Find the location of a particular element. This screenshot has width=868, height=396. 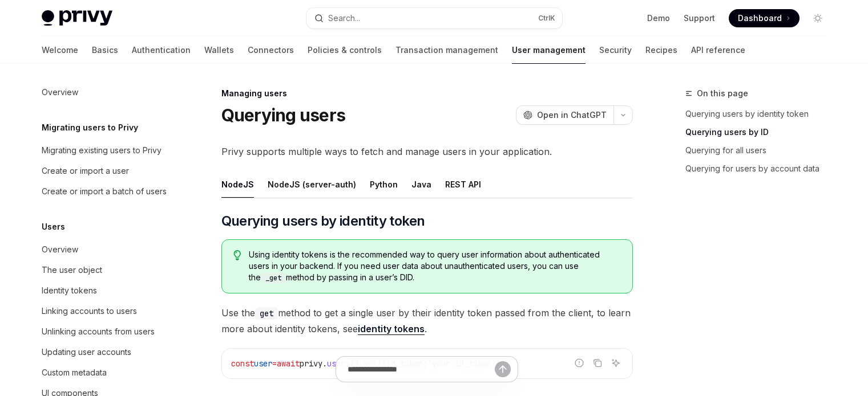

div: Create or import a user is located at coordinates (85, 171).